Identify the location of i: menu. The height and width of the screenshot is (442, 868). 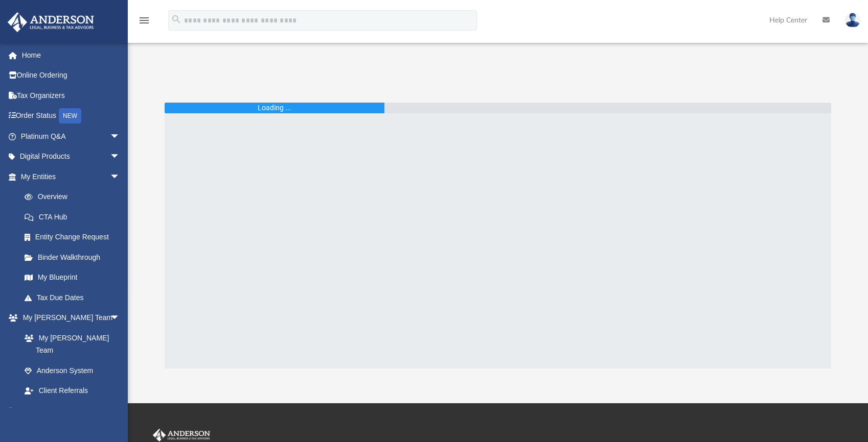
(144, 20).